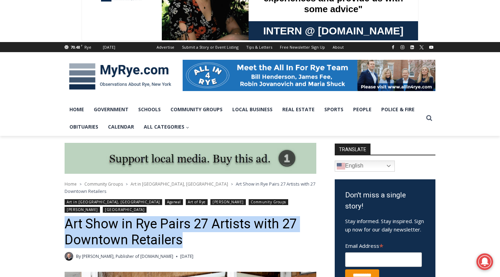 Image resolution: width=500 pixels, height=277 pixels. Describe the element at coordinates (421, 47) in the screenshot. I see `a: X` at that location.